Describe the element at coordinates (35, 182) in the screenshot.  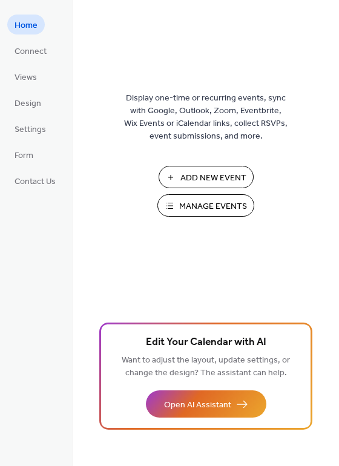
I see `span: Contact Us` at that location.